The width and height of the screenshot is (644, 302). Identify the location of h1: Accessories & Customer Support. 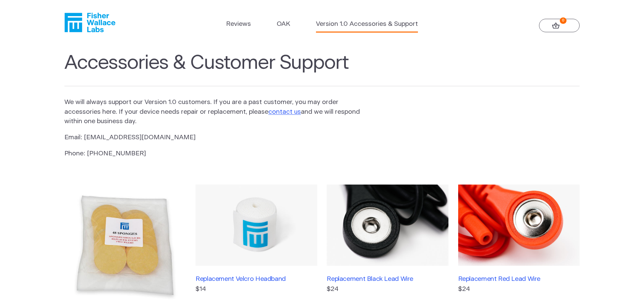
(322, 69).